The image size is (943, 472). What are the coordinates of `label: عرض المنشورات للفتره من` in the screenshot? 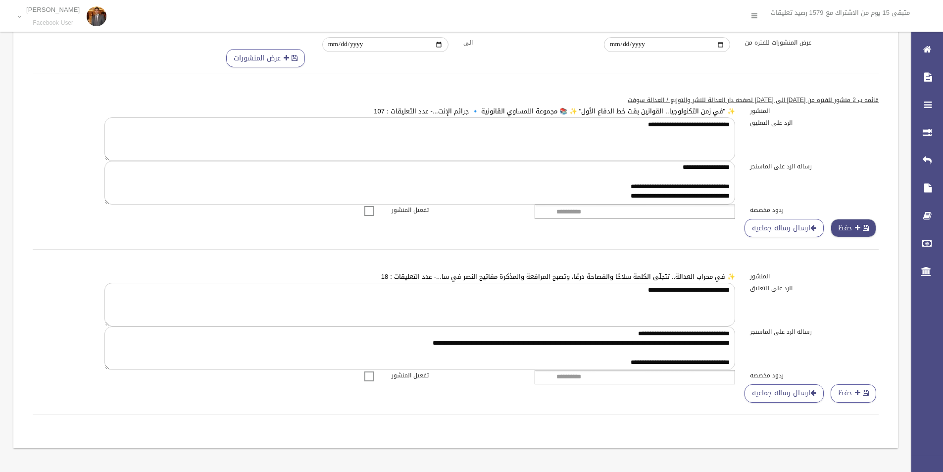 It's located at (807, 43).